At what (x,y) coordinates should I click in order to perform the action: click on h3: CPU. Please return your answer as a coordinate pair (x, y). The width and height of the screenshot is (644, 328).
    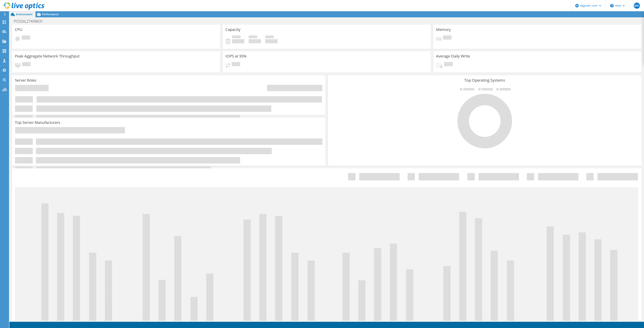
    Looking at the image, I should click on (19, 30).